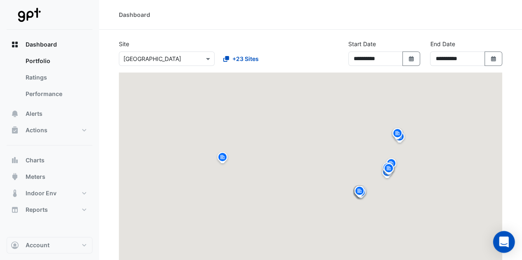  I want to click on span: Account, so click(38, 245).